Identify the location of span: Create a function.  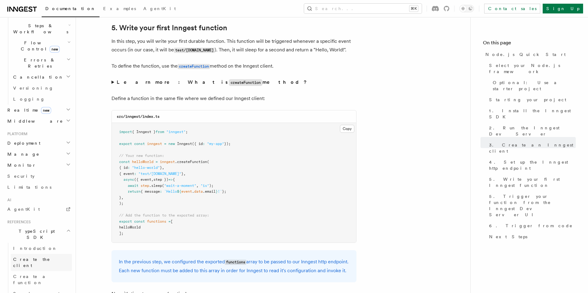
(31, 280).